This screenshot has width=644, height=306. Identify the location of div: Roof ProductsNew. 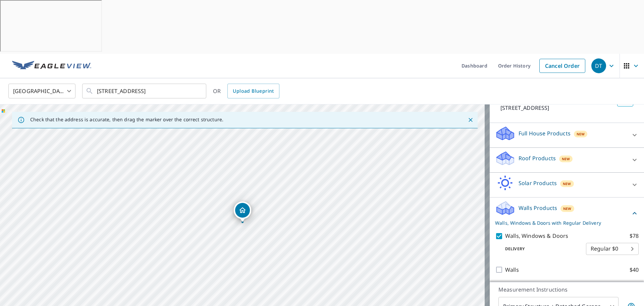
(567, 160).